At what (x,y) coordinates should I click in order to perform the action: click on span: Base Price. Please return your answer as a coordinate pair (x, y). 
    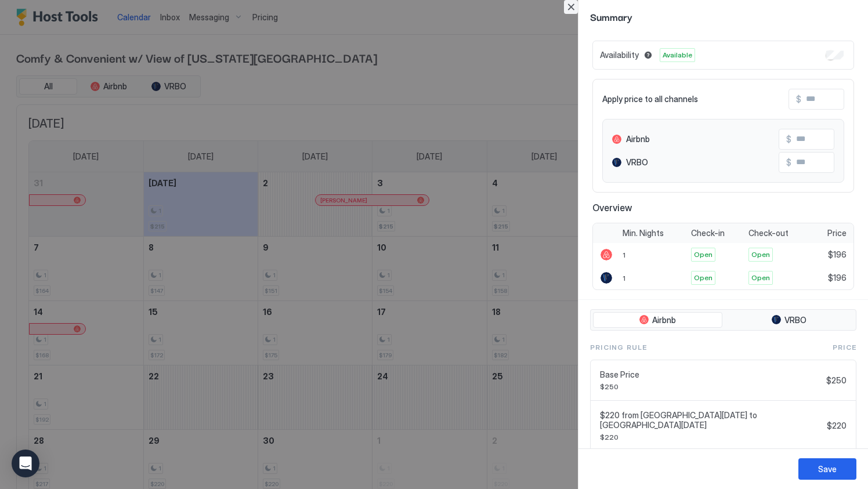
    Looking at the image, I should click on (711, 375).